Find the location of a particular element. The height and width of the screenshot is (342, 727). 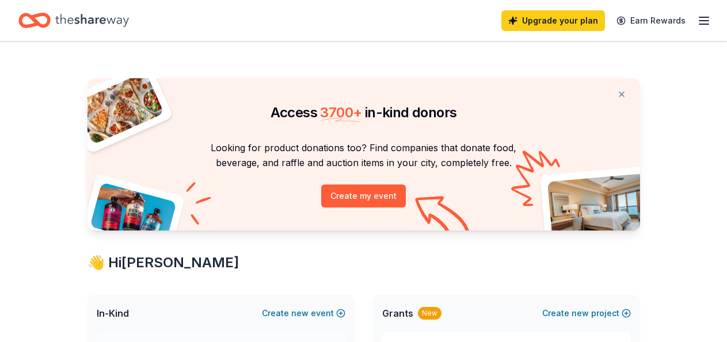

span: Grants is located at coordinates (398, 314).